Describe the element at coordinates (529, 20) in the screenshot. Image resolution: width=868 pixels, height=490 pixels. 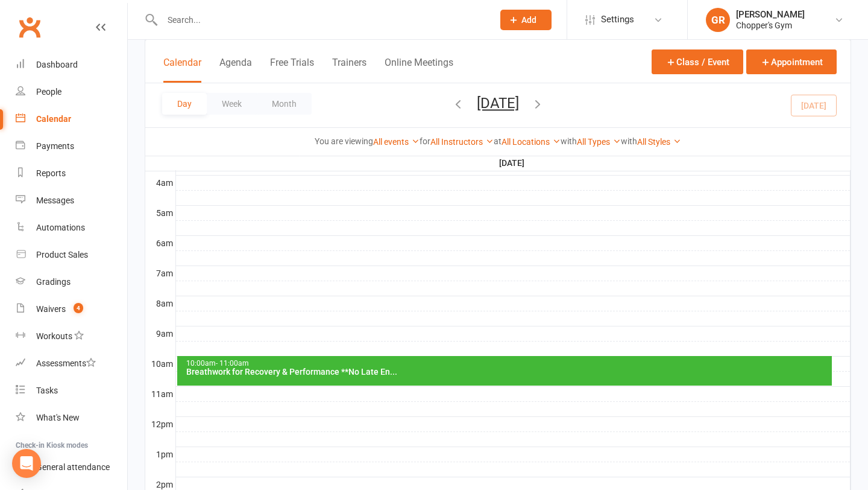
I see `span: Add` at that location.